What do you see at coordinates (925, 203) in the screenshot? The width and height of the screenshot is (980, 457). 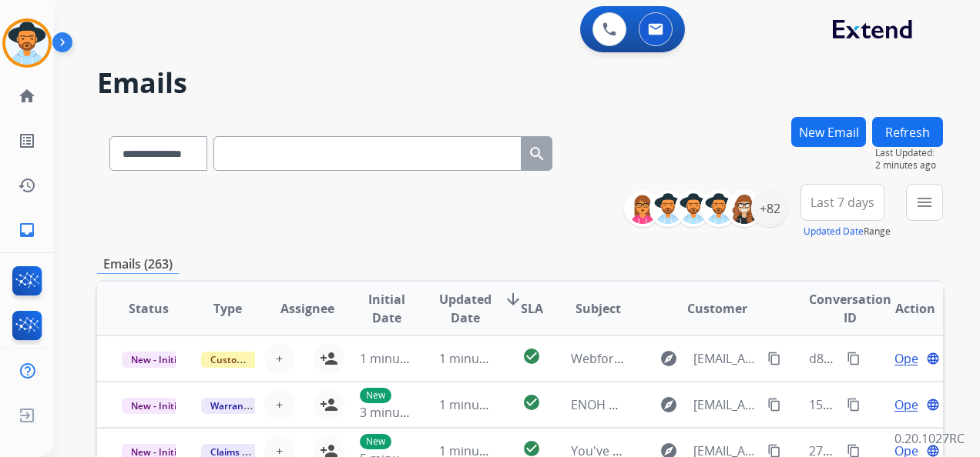 I see `mat-icon: menu` at bounding box center [925, 203].